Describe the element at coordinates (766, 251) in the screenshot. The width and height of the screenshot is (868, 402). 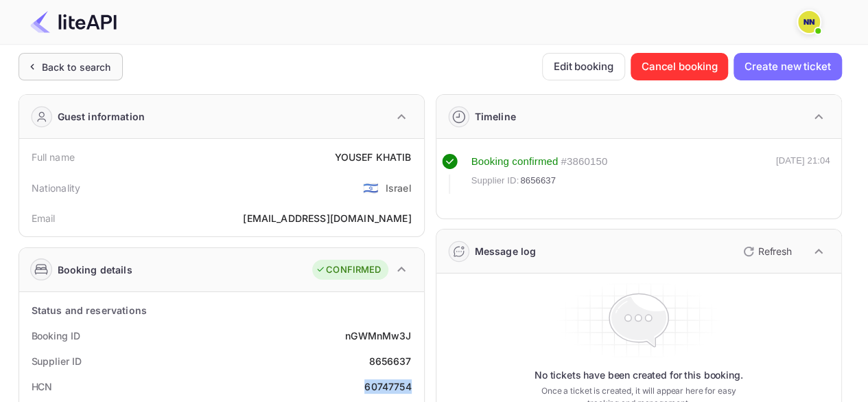
I see `button: Refresh` at that location.